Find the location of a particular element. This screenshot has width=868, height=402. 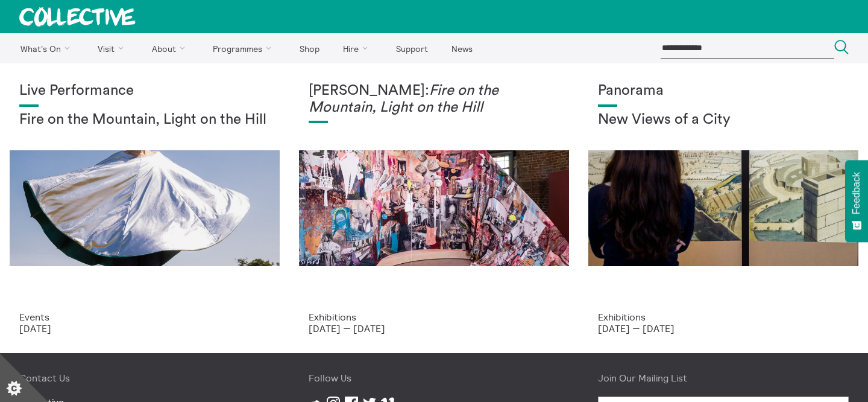

em: Fire on the Mountain, Light on the Hill is located at coordinates (403, 99).